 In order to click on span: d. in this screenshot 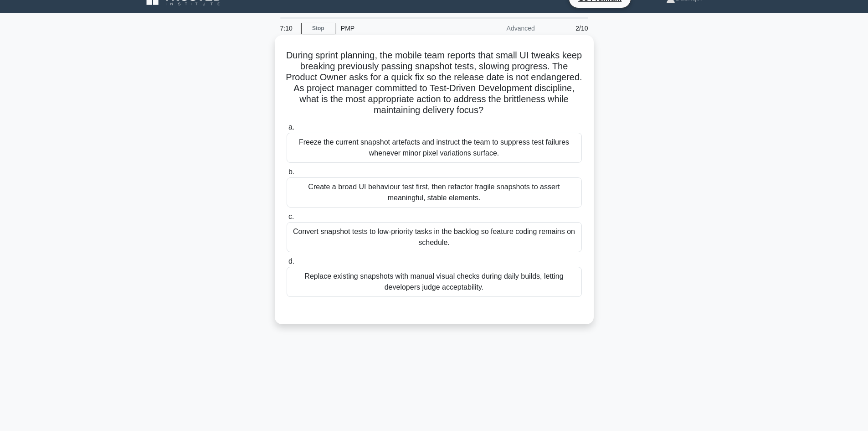, I will do `click(291, 261)`.